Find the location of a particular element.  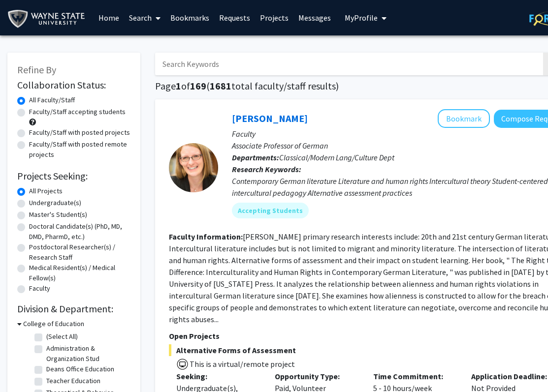

span: My Profile is located at coordinates (361, 17).